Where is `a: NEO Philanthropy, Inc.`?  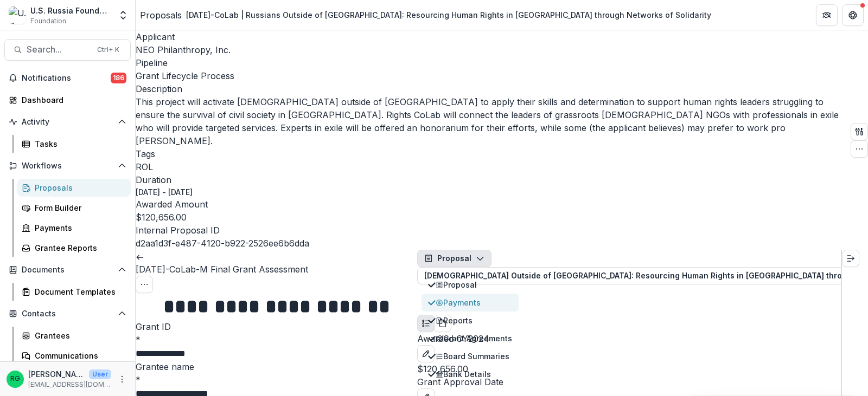 a: NEO Philanthropy, Inc. is located at coordinates (183, 50).